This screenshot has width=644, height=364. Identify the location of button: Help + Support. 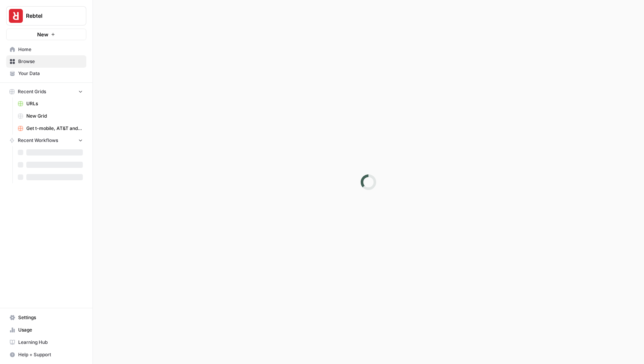
(46, 354).